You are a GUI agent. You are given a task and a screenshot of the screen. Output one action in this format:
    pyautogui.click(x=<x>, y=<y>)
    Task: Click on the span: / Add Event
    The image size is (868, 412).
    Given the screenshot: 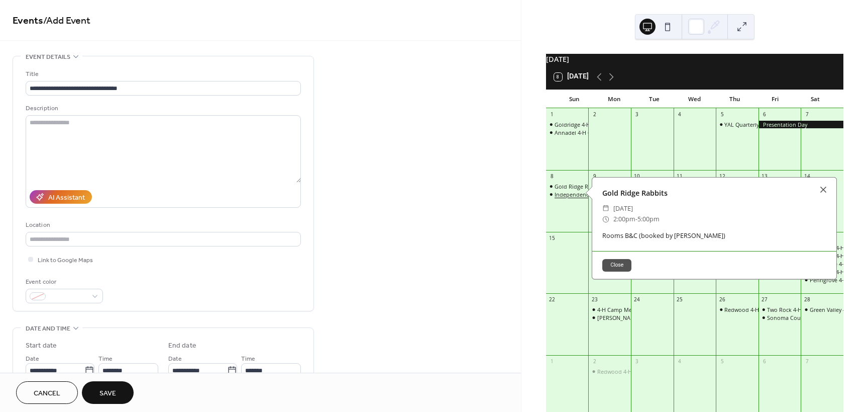 What is the action you would take?
    pyautogui.click(x=67, y=21)
    